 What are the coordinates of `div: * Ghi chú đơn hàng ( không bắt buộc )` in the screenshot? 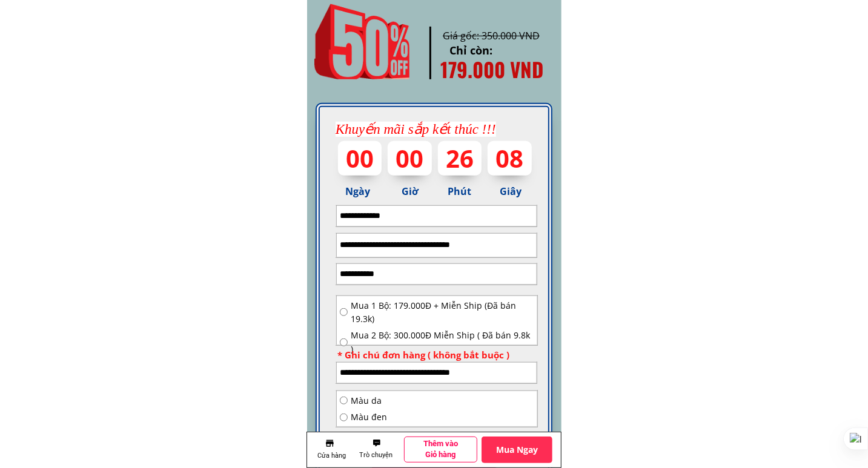 It's located at (434, 355).